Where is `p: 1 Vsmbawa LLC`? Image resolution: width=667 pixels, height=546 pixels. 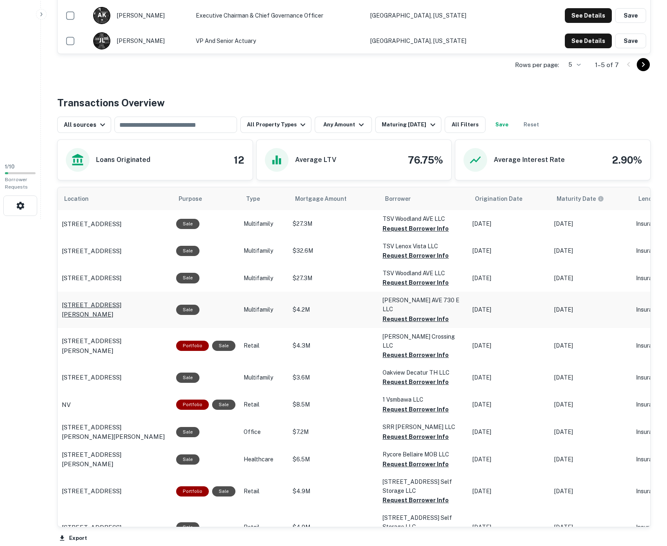 p: 1 Vsmbawa LLC is located at coordinates (423, 399).